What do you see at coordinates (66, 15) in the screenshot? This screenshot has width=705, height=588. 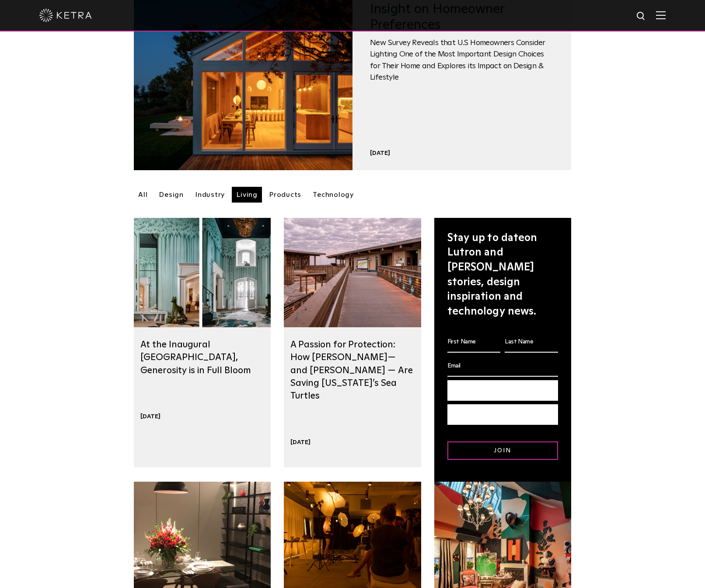 I see `img: ketra-logo-2019-white` at bounding box center [66, 15].